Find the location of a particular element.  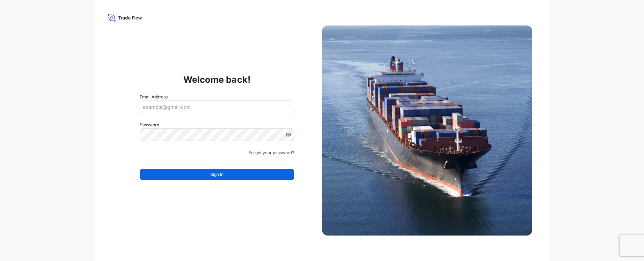

a: Forgot your password? is located at coordinates (272, 153).